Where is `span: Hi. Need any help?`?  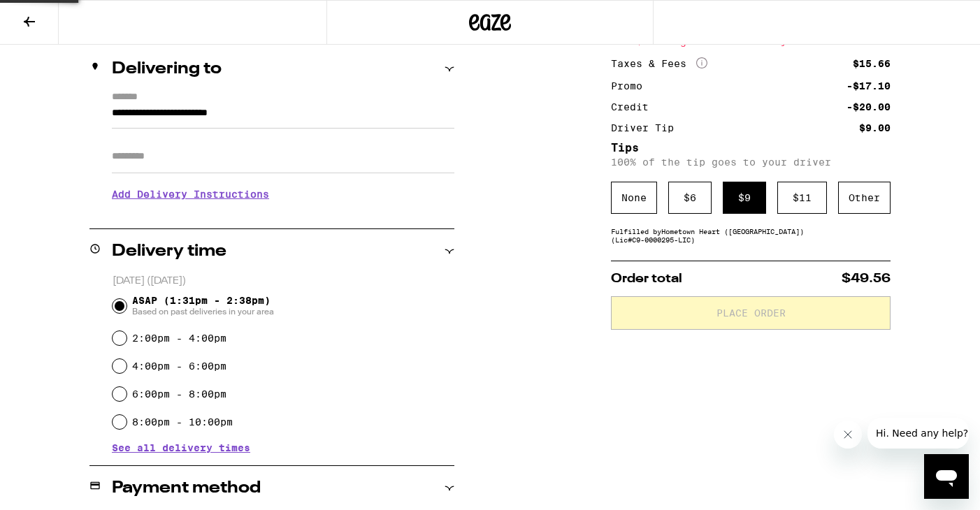 span: Hi. Need any help? is located at coordinates (54, 15).